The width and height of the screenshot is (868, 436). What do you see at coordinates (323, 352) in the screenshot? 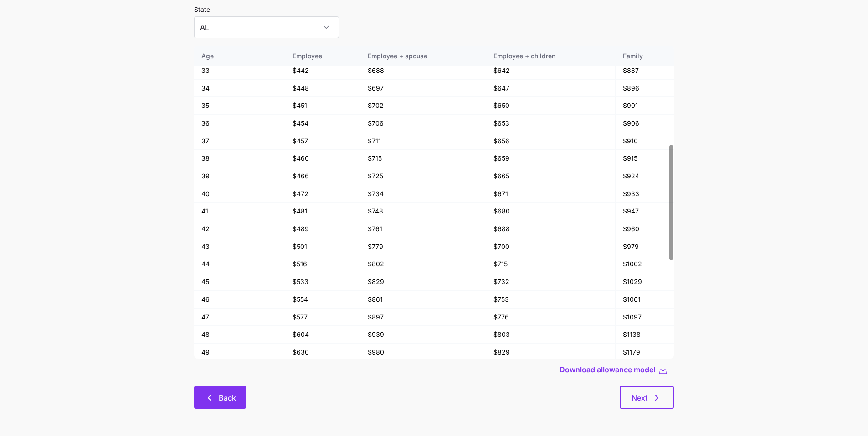
I see `td: $630` at bounding box center [323, 352].